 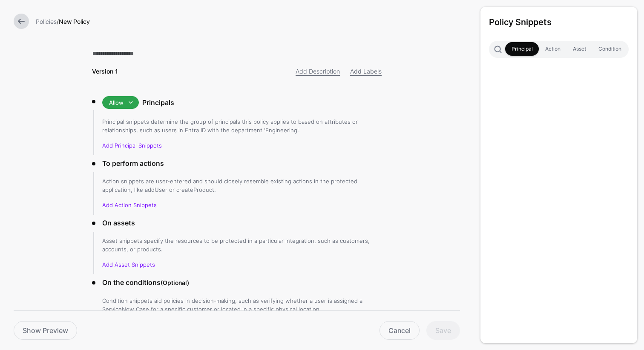 What do you see at coordinates (242, 223) in the screenshot?
I see `h3: On assets` at bounding box center [242, 223].